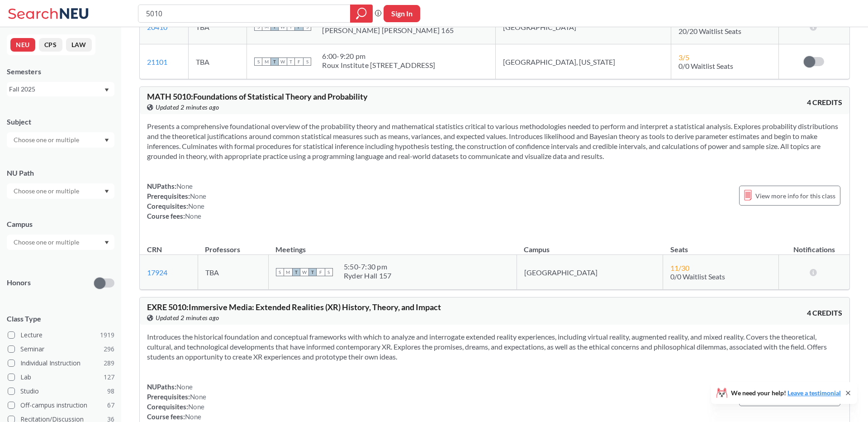 The height and width of the screenshot is (422, 868). Describe the element at coordinates (402, 13) in the screenshot. I see `button: Sign In` at that location.